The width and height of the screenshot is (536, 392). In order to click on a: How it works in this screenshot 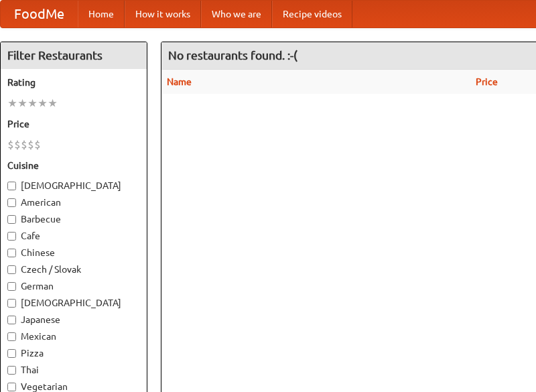, I will do `click(163, 14)`.